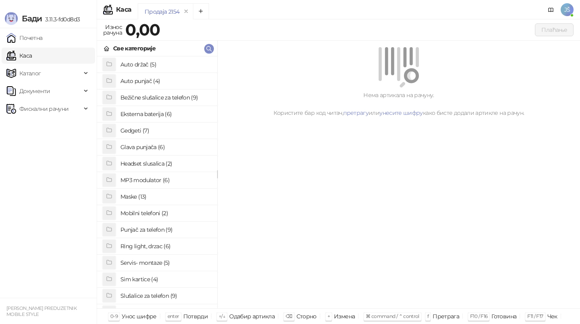 This screenshot has width=580, height=324. What do you see at coordinates (157, 182) in the screenshot?
I see `div: grid` at bounding box center [157, 182].